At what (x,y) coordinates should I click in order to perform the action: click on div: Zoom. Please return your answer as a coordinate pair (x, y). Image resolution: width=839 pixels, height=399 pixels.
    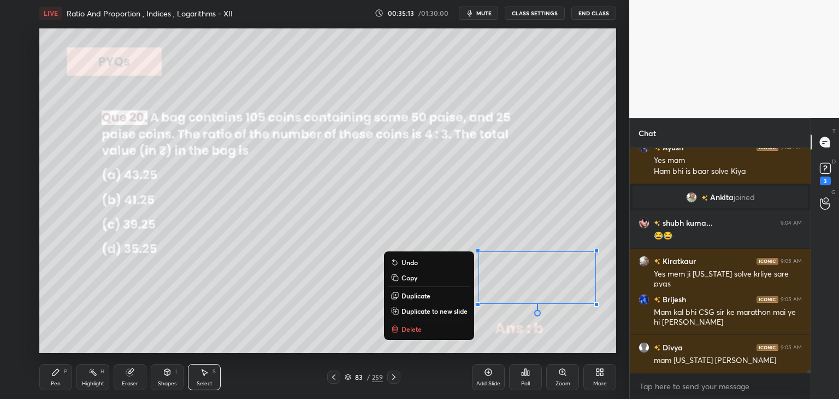
    Looking at the image, I should click on (562, 383).